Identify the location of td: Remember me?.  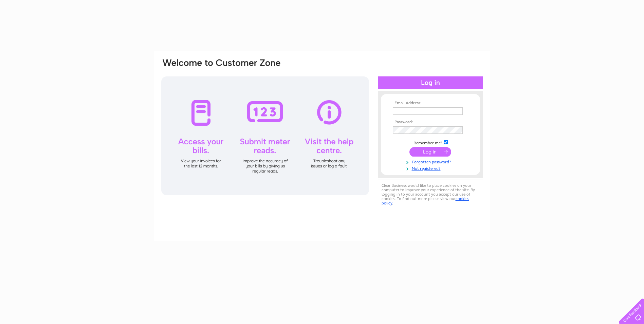
(430, 142).